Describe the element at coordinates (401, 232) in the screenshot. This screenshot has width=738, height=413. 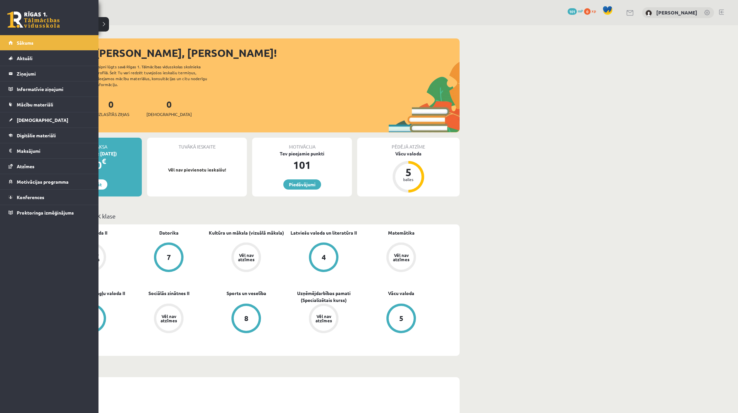
I see `a: Matemātika` at that location.